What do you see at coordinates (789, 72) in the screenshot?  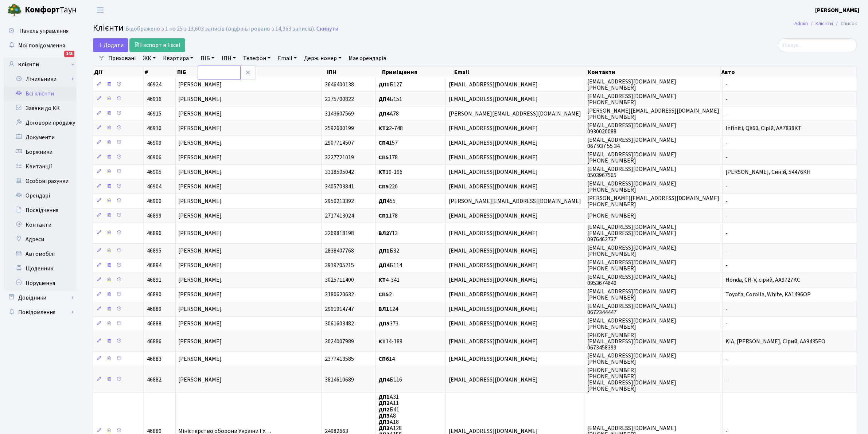 I see `th: Авто` at bounding box center [789, 72].